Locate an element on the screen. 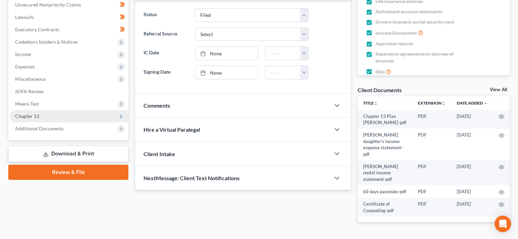 This screenshot has height=239, width=518. span: Comments is located at coordinates (157, 105).